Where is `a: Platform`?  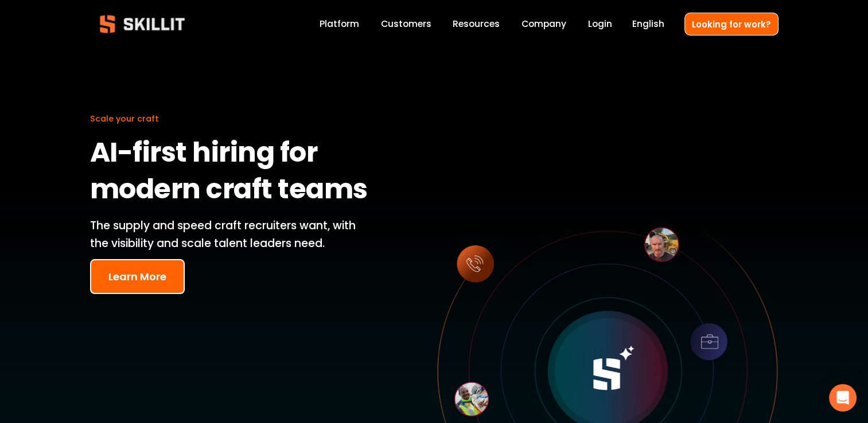
a: Platform is located at coordinates (339, 24).